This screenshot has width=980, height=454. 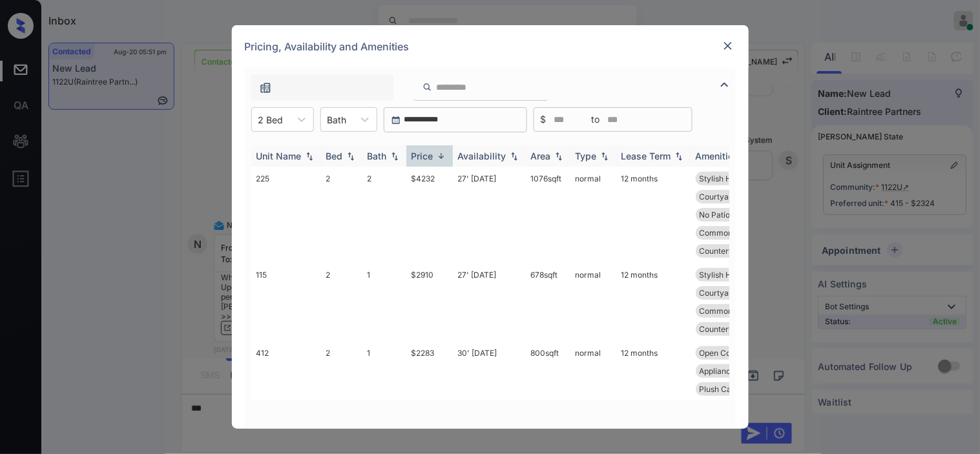 I want to click on td: $4232, so click(x=430, y=215).